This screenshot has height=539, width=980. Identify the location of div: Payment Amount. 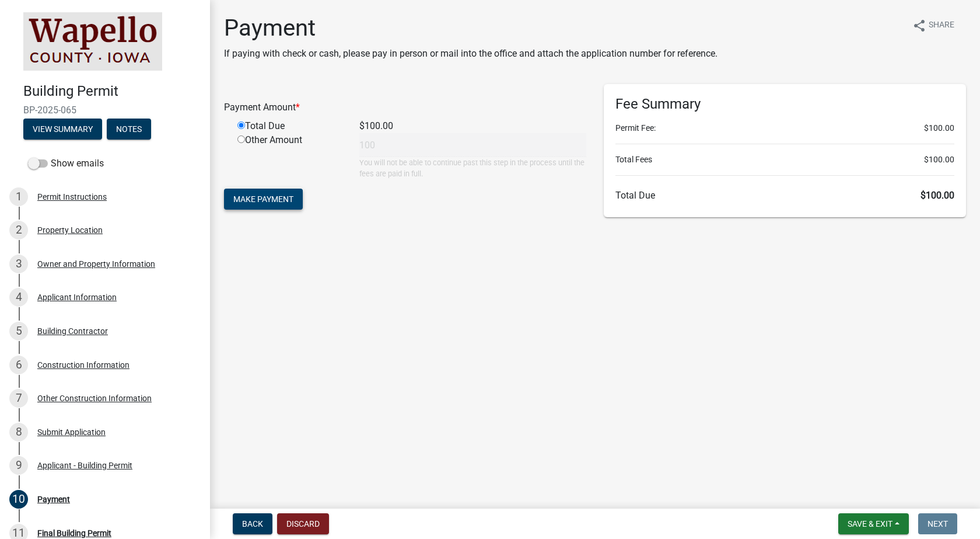
(405, 107).